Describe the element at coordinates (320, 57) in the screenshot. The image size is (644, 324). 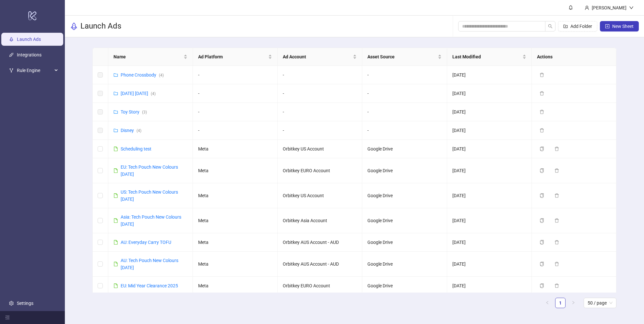
I see `th: Ad Account` at that location.